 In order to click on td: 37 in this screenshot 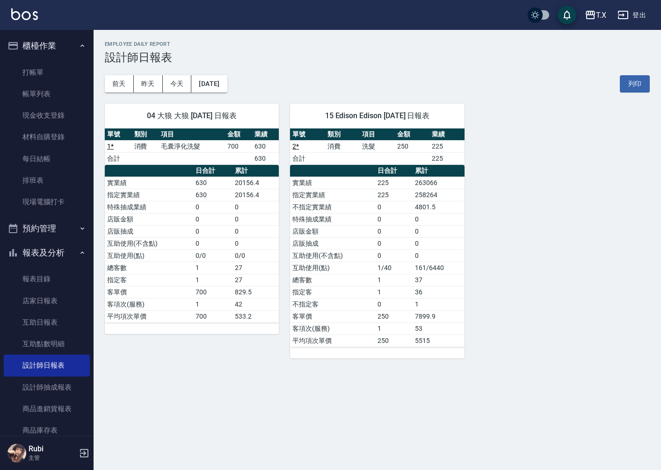, I will do `click(438, 280)`.